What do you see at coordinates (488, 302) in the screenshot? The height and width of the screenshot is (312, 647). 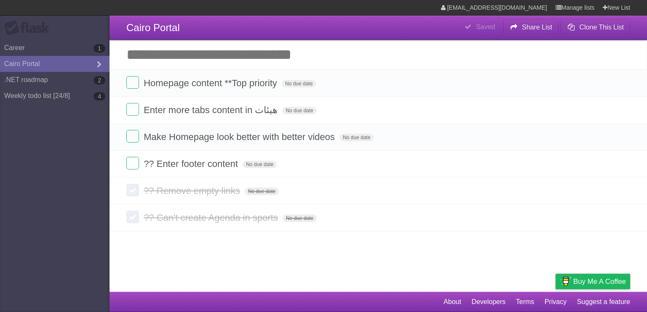 I see `a: Developers` at bounding box center [488, 302].